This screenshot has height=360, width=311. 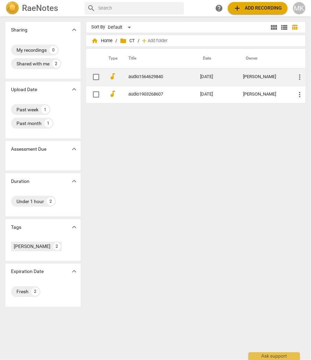 I want to click on span: home, so click(x=95, y=41).